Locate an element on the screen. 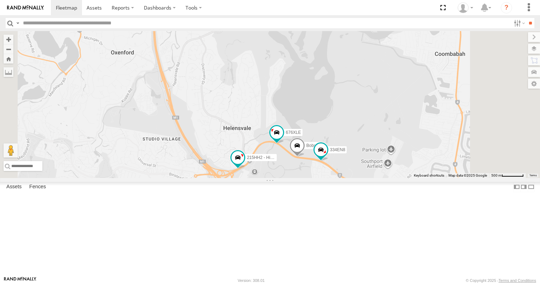  span: Map data ©2025 Google is located at coordinates (468, 175).